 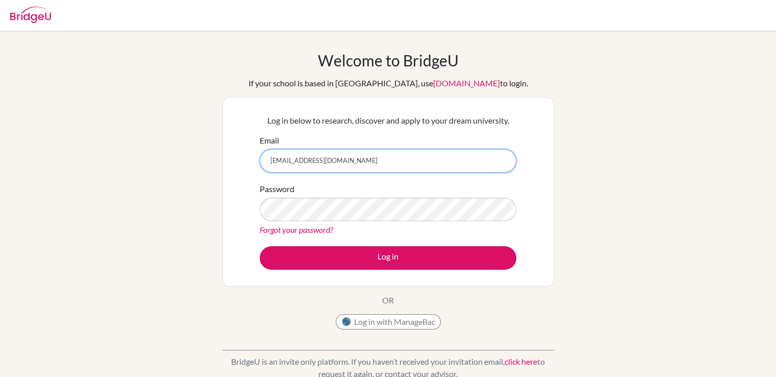 What do you see at coordinates (521, 361) in the screenshot?
I see `a: click here` at bounding box center [521, 361].